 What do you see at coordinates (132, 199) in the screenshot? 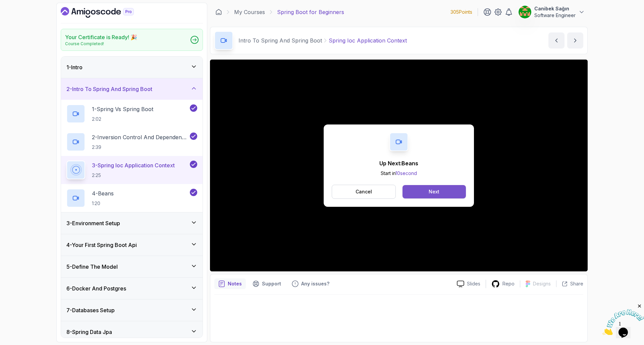
I see `button: 4-Beans1:20` at bounding box center [132, 199].